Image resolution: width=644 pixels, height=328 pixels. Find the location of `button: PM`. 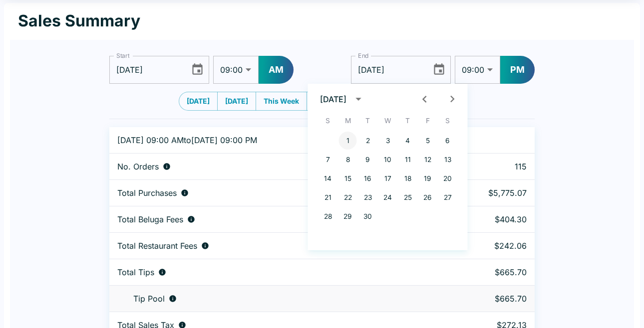

button: PM is located at coordinates (517, 70).